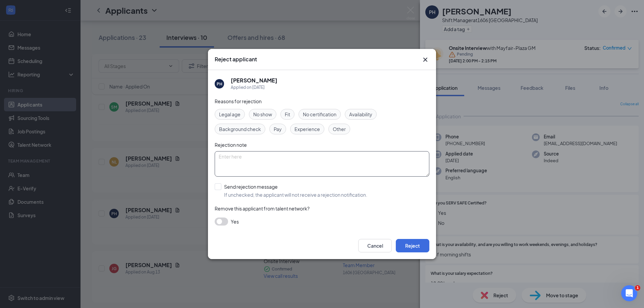  I want to click on span: Other, so click(339, 129).